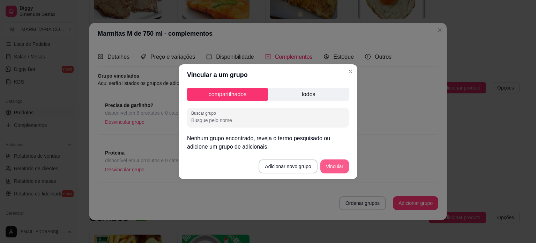 Image resolution: width=536 pixels, height=243 pixels. Describe the element at coordinates (288, 166) in the screenshot. I see `button: Adicionar novo grupo` at that location.